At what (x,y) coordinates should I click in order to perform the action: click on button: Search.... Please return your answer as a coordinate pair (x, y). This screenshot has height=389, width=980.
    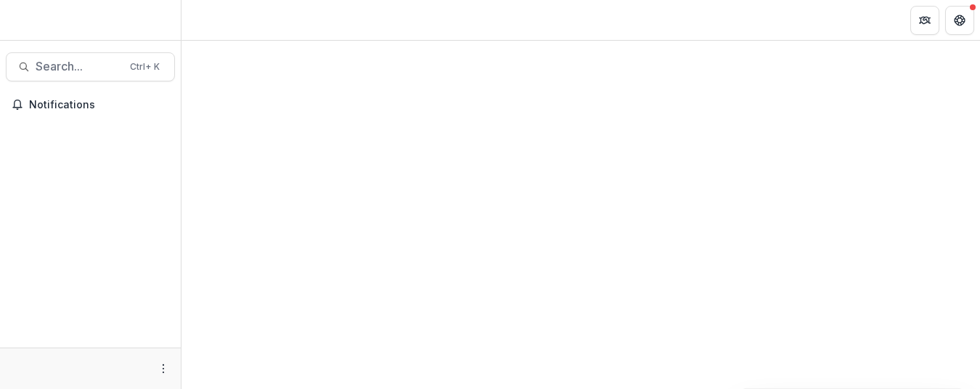
    Looking at the image, I should click on (90, 67).